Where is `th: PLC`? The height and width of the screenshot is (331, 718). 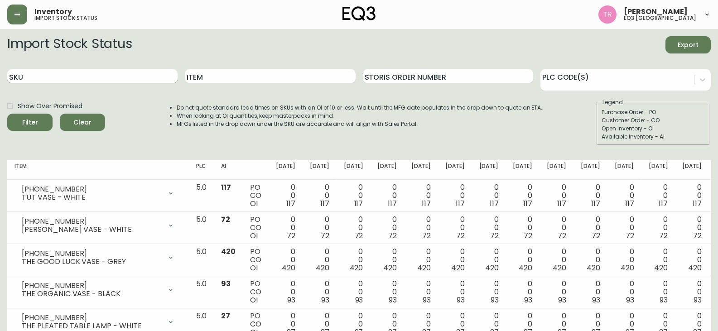
th: PLC is located at coordinates (201, 170).